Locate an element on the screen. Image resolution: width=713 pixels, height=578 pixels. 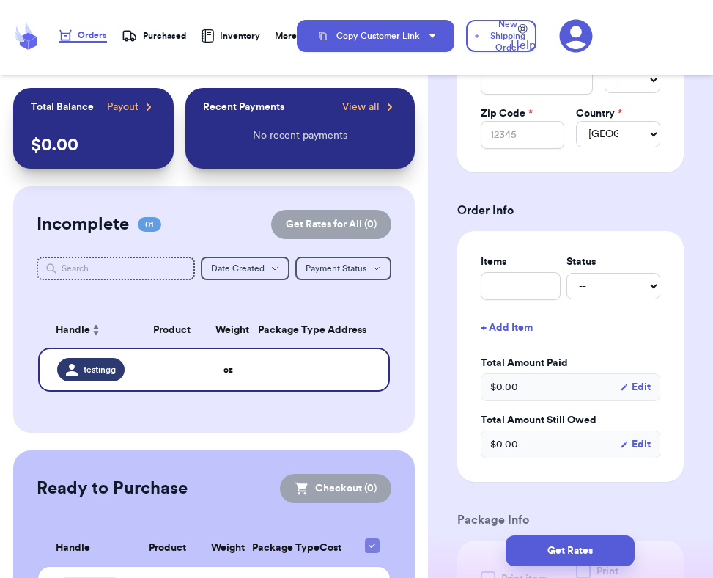
th: Cost is located at coordinates (331, 547).